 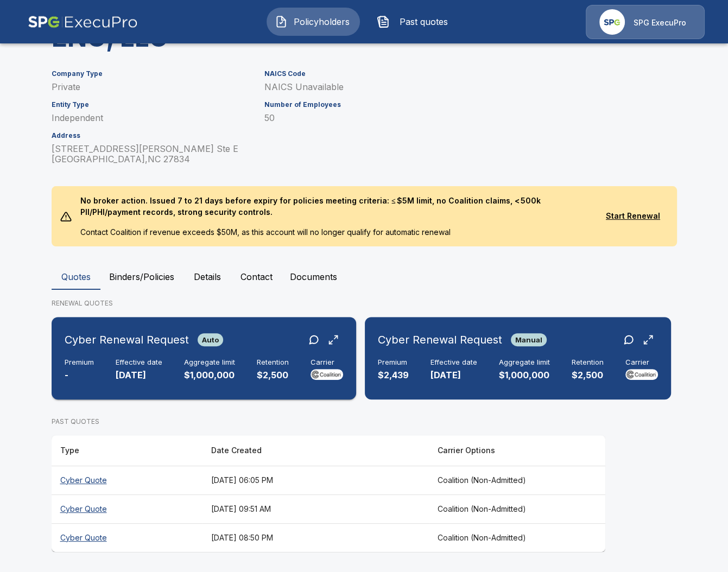 I want to click on button: Past quotes IconPast quotes, so click(x=415, y=22).